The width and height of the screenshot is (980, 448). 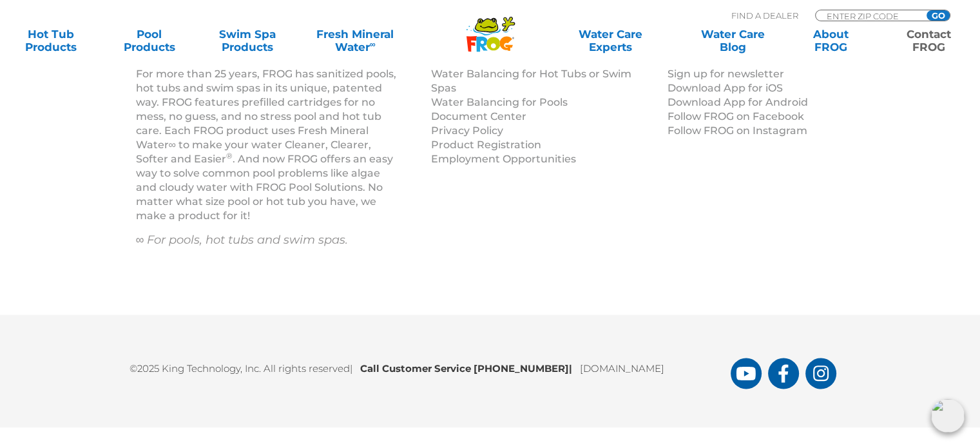 What do you see at coordinates (51, 41) in the screenshot?
I see `a: Hot TubProducts` at bounding box center [51, 41].